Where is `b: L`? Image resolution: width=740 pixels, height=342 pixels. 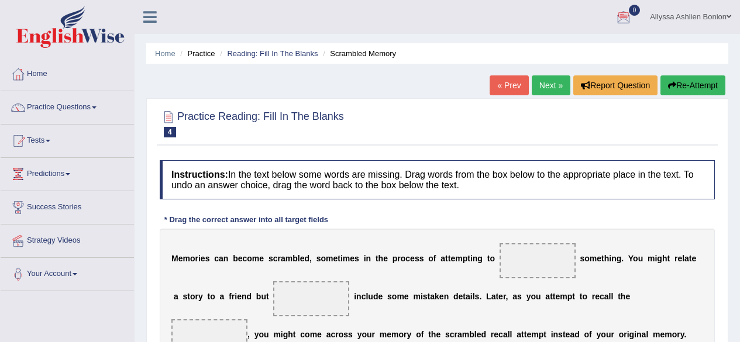
b: L is located at coordinates (489, 297).